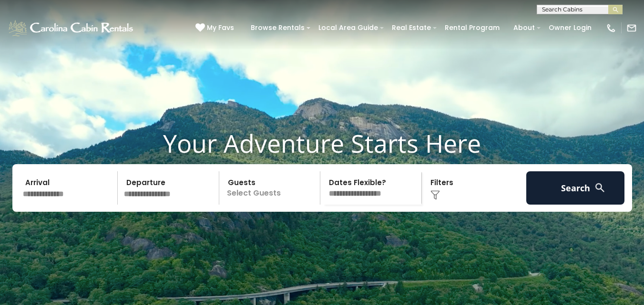 This screenshot has height=305, width=644. Describe the element at coordinates (271, 188) in the screenshot. I see `p: Select Guests` at that location.